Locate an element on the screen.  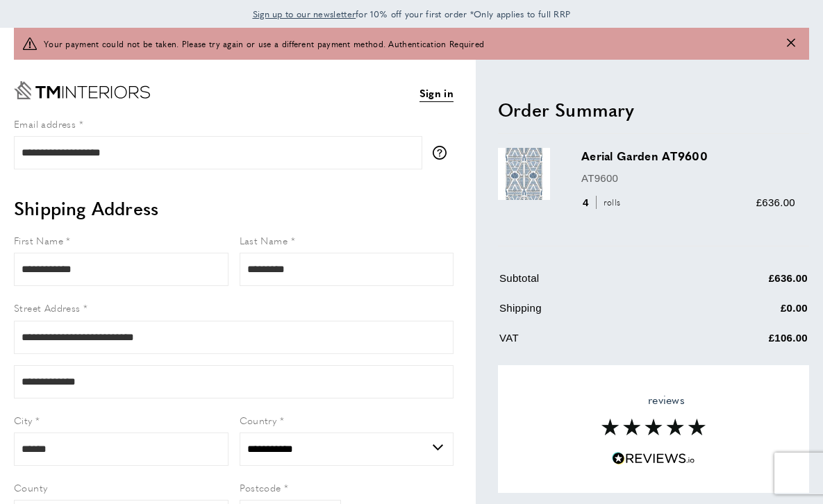
td: VAT is located at coordinates (593, 343).